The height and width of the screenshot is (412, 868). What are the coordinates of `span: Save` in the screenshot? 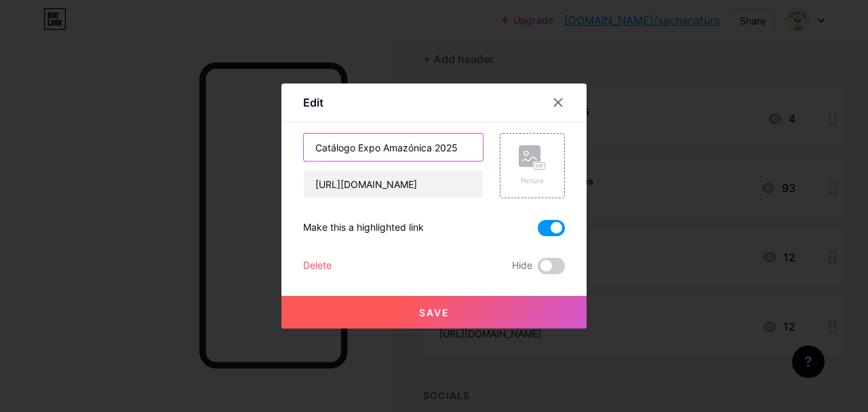 It's located at (434, 312).